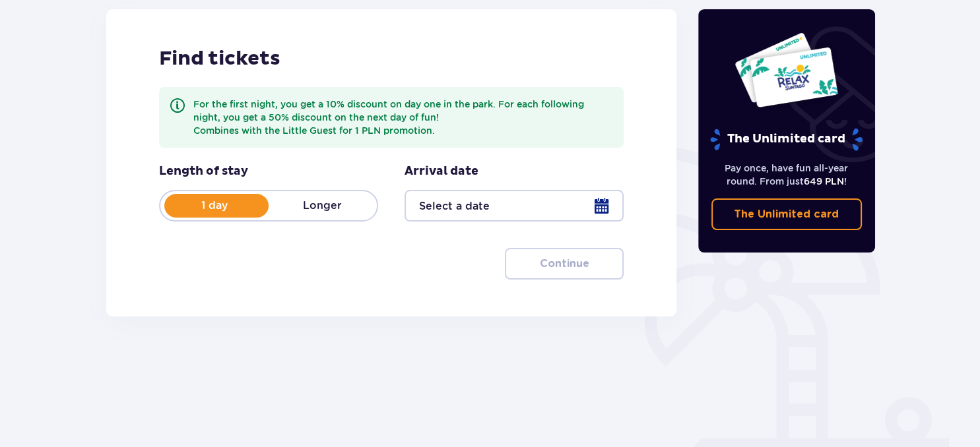 The height and width of the screenshot is (447, 980). What do you see at coordinates (786, 174) in the screenshot?
I see `p: Pay once, have fun all-year round. From just !` at bounding box center [786, 174].